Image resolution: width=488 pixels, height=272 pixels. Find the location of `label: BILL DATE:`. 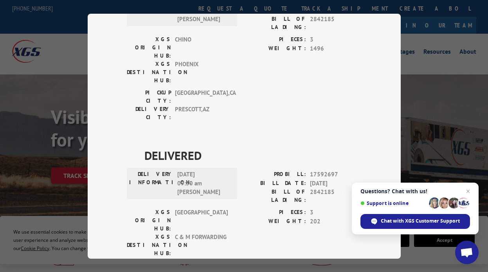

label: BILL DATE: is located at coordinates (275, 183).